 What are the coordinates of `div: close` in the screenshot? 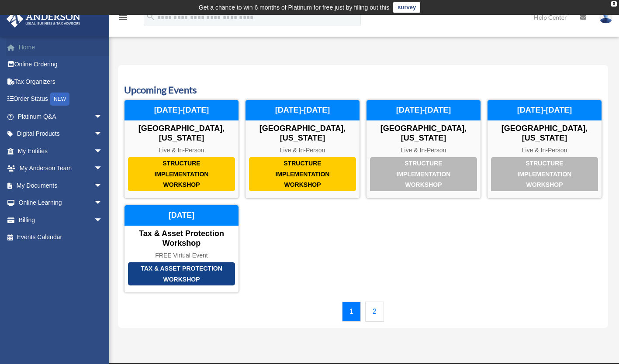 It's located at (614, 4).